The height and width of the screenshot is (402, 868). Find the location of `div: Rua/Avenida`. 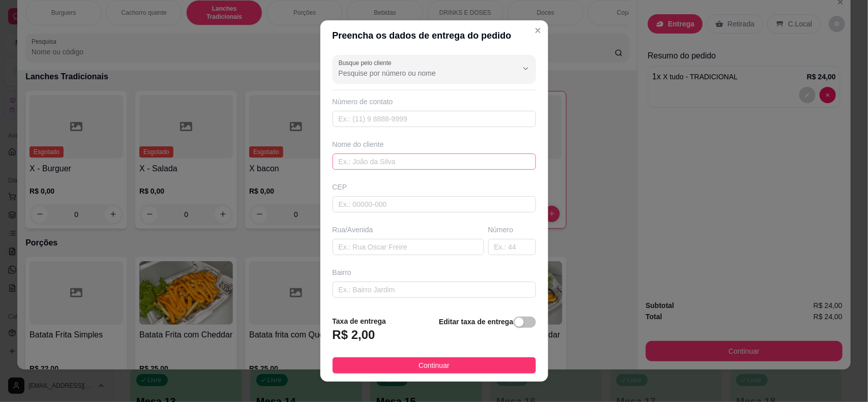

div: Rua/Avenida is located at coordinates (408, 230).